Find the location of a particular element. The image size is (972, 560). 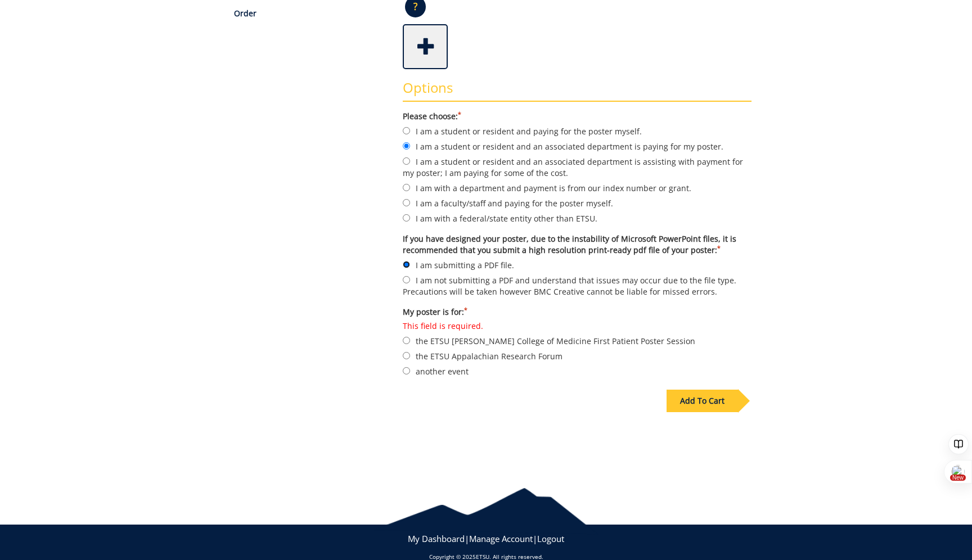

input: I am a student or resident and an associated department is paying for my poster. is located at coordinates (406, 145).